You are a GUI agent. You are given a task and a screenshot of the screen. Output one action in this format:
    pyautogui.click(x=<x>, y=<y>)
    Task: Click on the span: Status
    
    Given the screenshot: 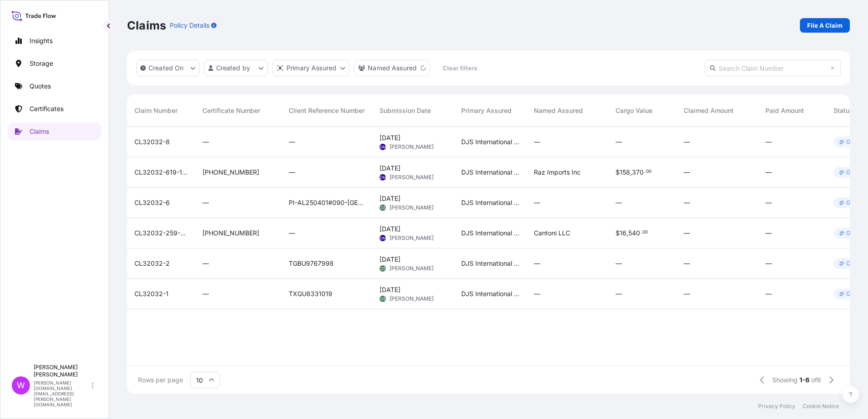 What is the action you would take?
    pyautogui.click(x=843, y=111)
    